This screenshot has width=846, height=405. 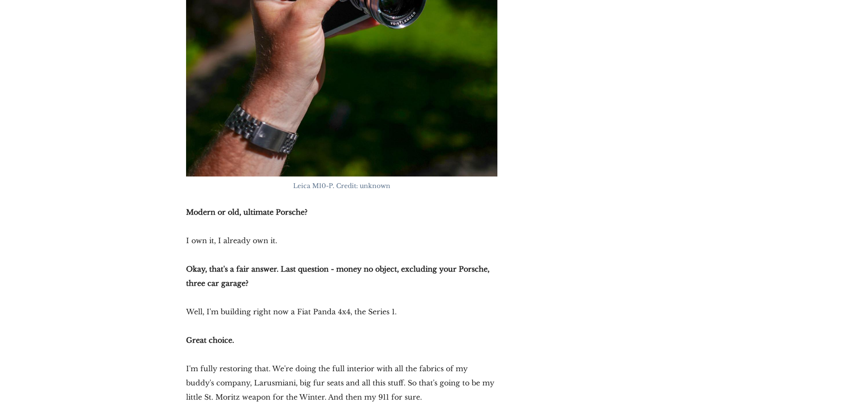 I want to click on p: Well, I'm building right now a Fiat Panda 4x4, the Series 1., so click(x=342, y=311).